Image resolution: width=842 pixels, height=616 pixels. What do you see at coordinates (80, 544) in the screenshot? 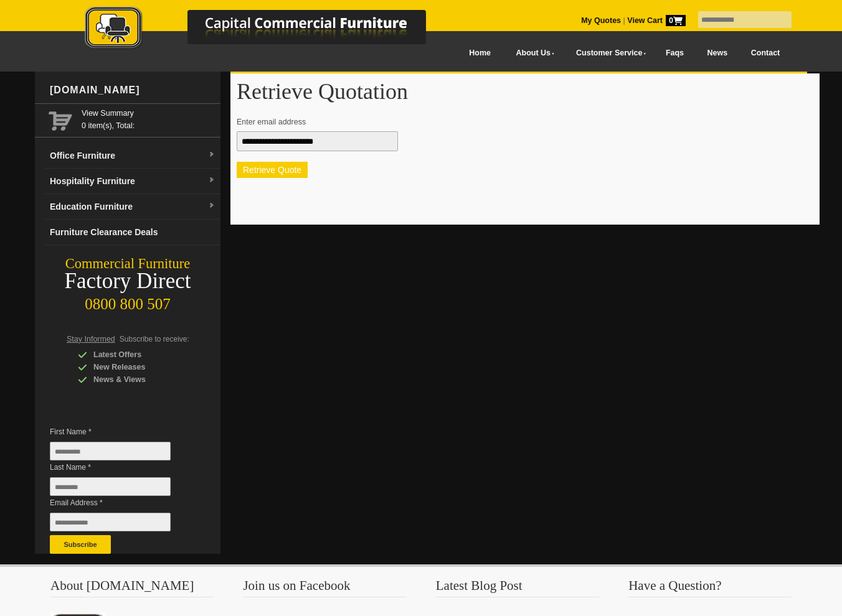
I see `button: Subscribe` at bounding box center [80, 544].